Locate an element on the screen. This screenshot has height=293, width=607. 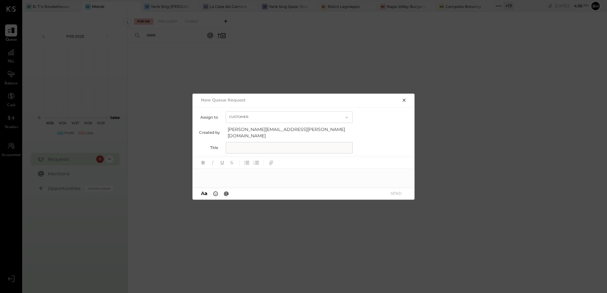
button: Unordered List is located at coordinates (247, 163).